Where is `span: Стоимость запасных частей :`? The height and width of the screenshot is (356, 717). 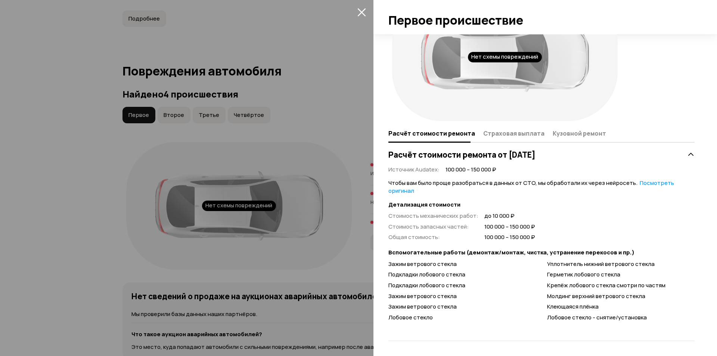 span: Стоимость запасных частей : is located at coordinates (428, 226).